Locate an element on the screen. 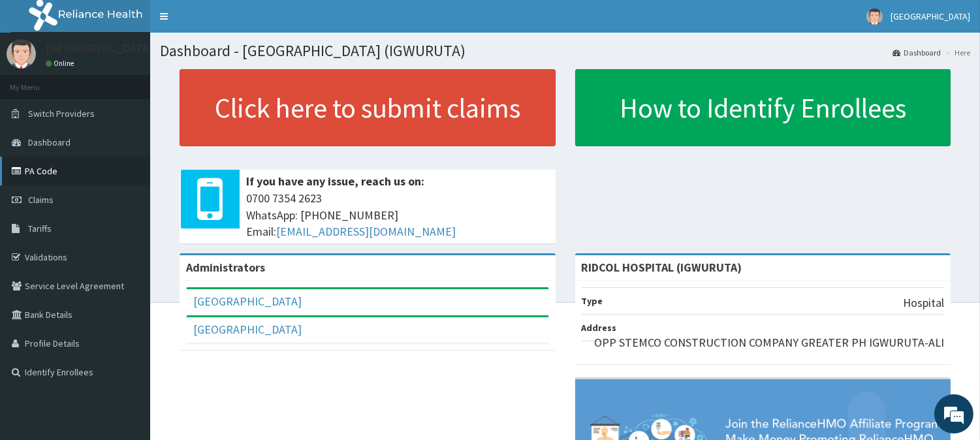  a: How to Identify Enrollees is located at coordinates (764, 108).